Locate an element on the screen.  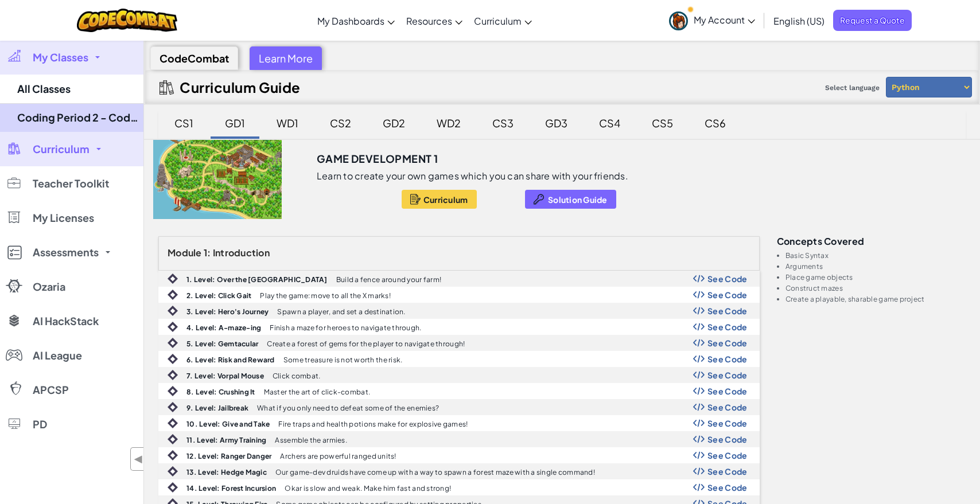
a: English (US) is located at coordinates (799, 21).